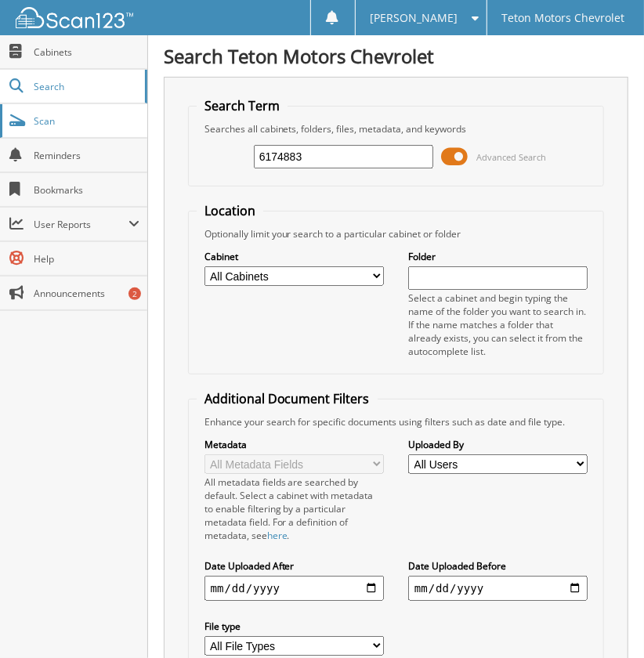  I want to click on span: Reminders, so click(86, 155).